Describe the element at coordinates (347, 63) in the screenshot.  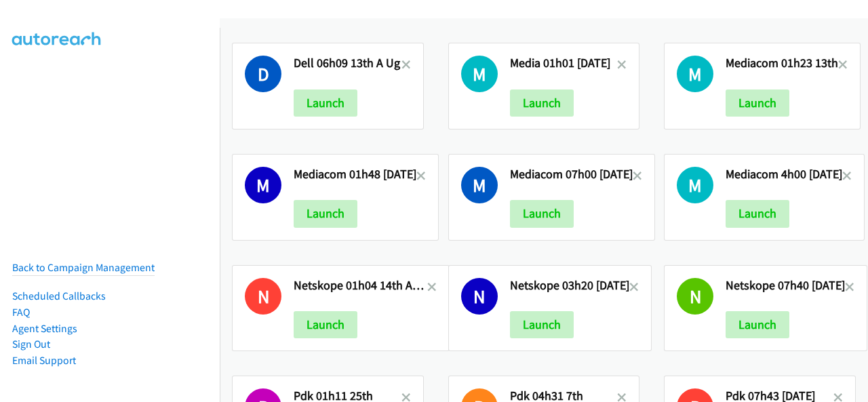
I see `h2: Dell 06h09 13th A Ug` at that location.